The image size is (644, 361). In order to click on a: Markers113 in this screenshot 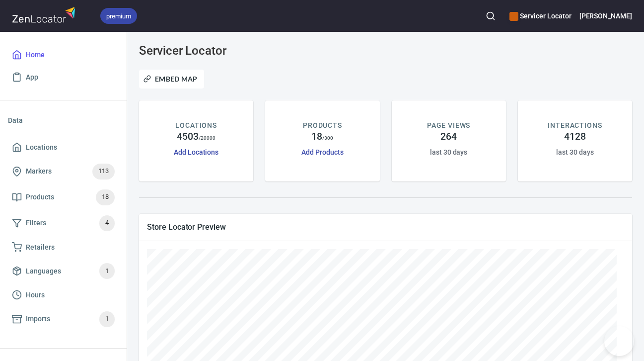, I will do `click(63, 172)`.